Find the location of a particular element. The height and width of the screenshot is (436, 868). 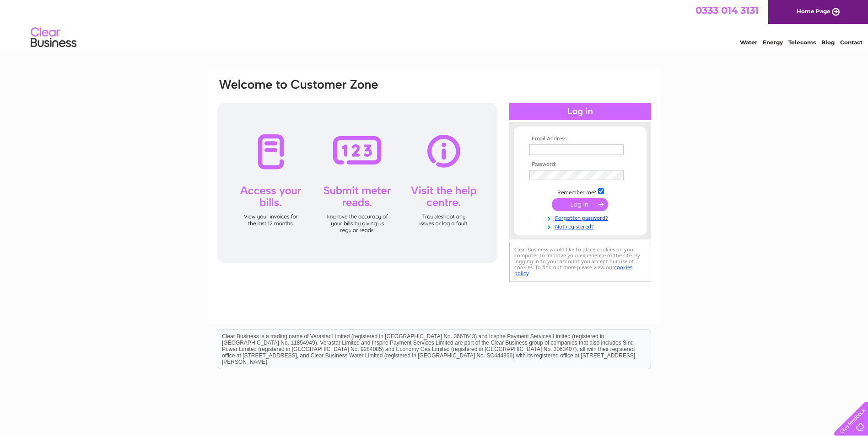

div: Clear Business would like to place cookies on your computer to improve your experience of the sit... is located at coordinates (580, 261).